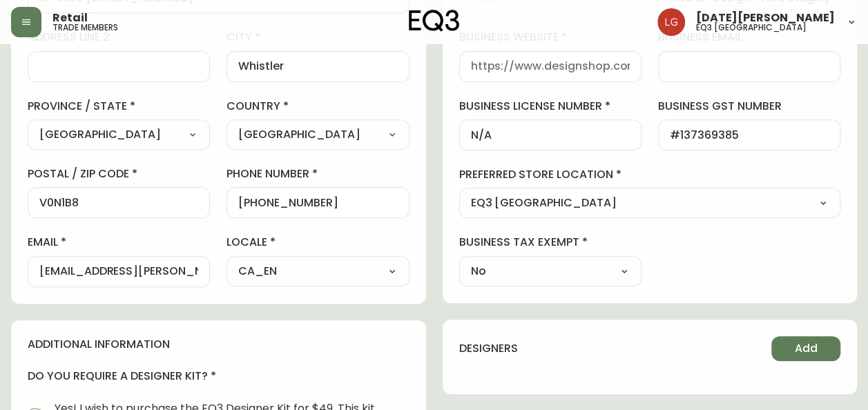  What do you see at coordinates (806, 349) in the screenshot?
I see `span: Add` at bounding box center [806, 349].